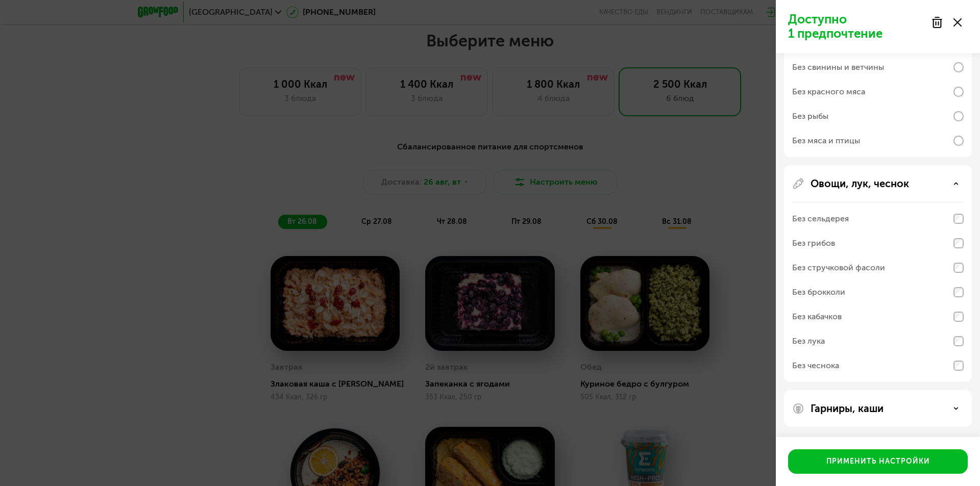  What do you see at coordinates (809, 341) in the screenshot?
I see `div: Без лука` at bounding box center [809, 341].